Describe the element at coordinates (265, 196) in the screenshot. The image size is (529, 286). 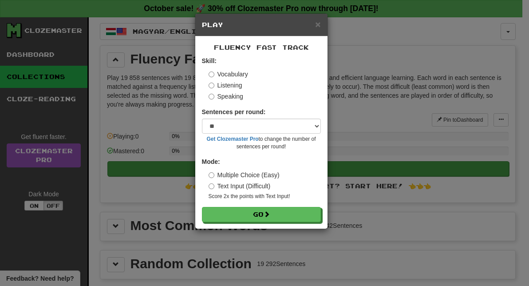
I see `small: Score 2x the points with Text Input !` at that location.